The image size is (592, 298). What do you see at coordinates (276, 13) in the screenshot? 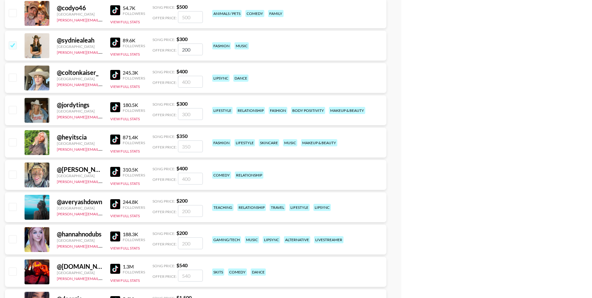
I see `div: family` at bounding box center [276, 13].